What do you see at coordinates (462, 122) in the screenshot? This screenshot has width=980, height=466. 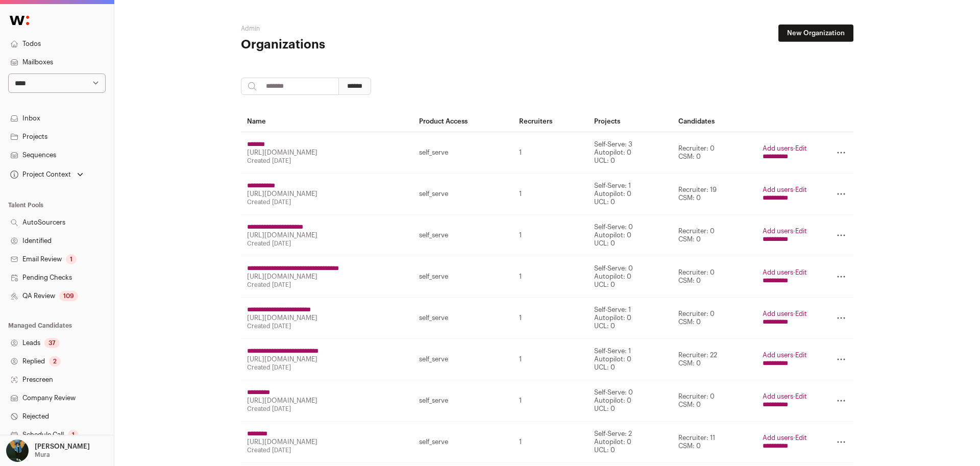 I see `th: Product Access` at bounding box center [462, 122].